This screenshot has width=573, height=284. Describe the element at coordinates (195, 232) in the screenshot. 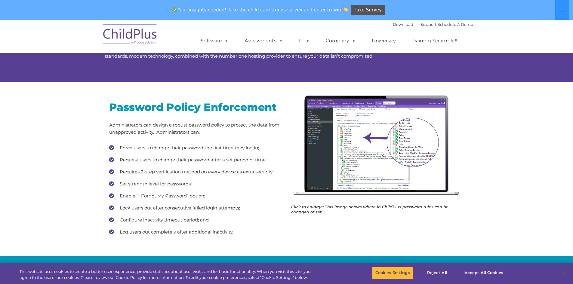

I see `li: Log users out completely after additional inactivity.` at that location.